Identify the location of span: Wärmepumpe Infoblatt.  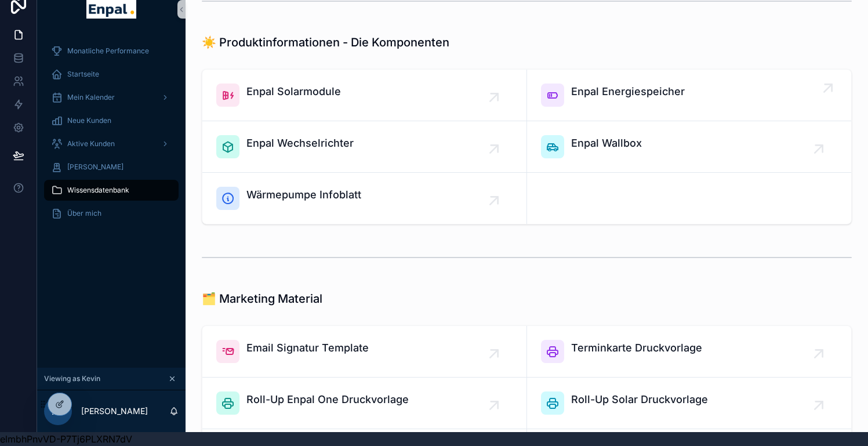
(303, 195).